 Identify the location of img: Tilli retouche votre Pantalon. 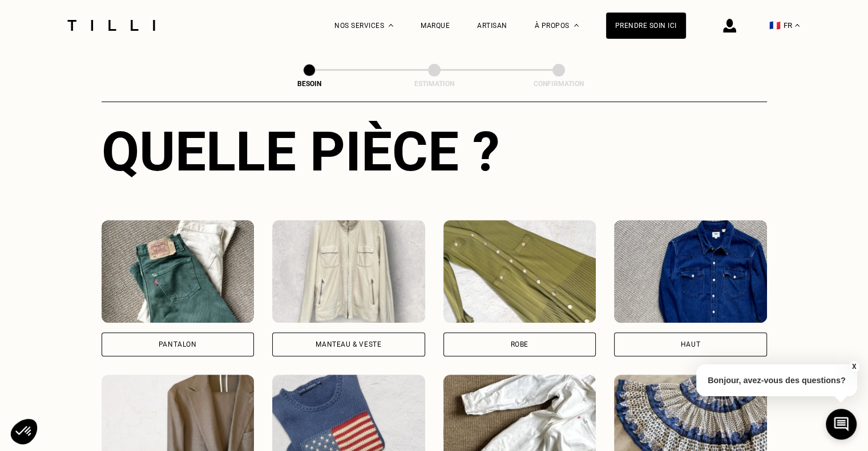
(178, 271).